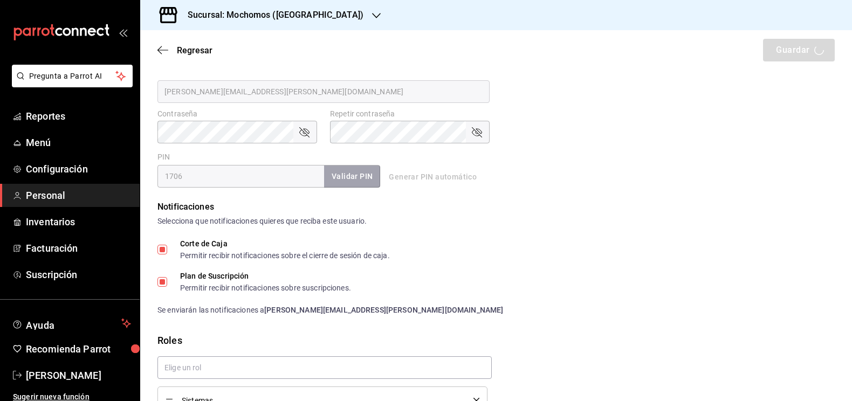 This screenshot has width=852, height=401. I want to click on label: Contraseña, so click(237, 114).